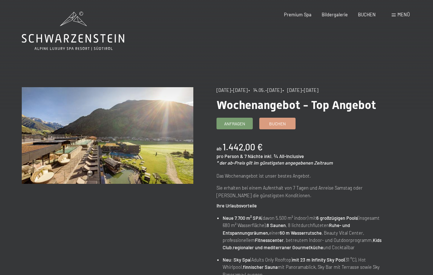 This screenshot has height=275, width=433. I want to click on em: * der ab-Preis gilt im günstigsten angegebenen Zeitraum, so click(275, 162).